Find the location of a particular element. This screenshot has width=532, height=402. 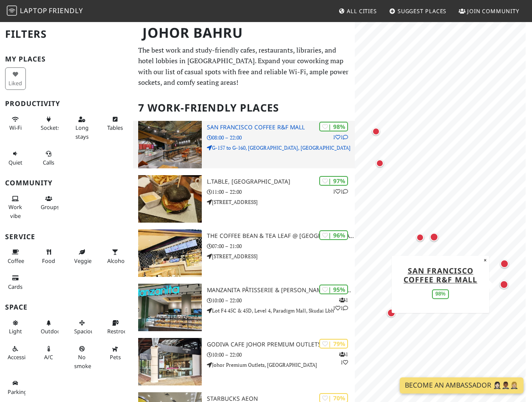

button: Calls is located at coordinates (48, 157).